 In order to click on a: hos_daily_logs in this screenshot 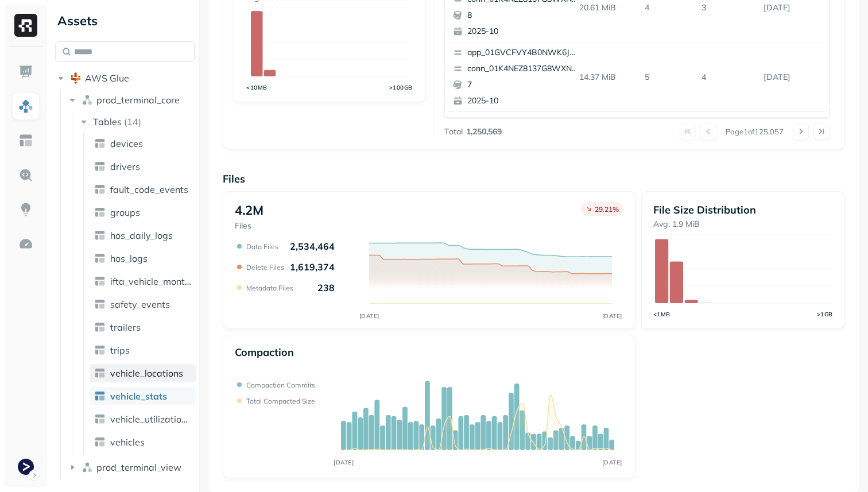, I will do `click(143, 235)`.